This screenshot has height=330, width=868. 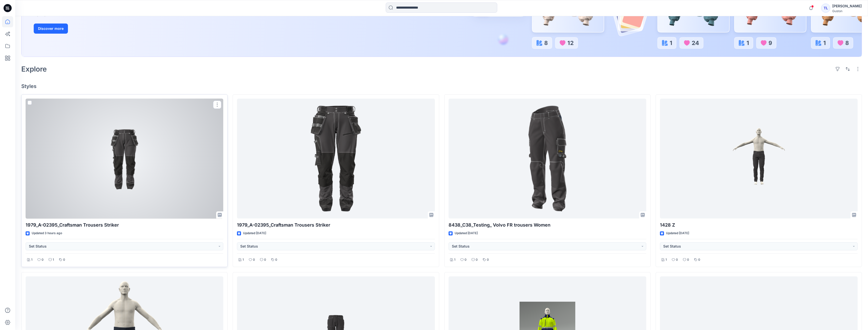 I want to click on a: Discover more, so click(x=90, y=29).